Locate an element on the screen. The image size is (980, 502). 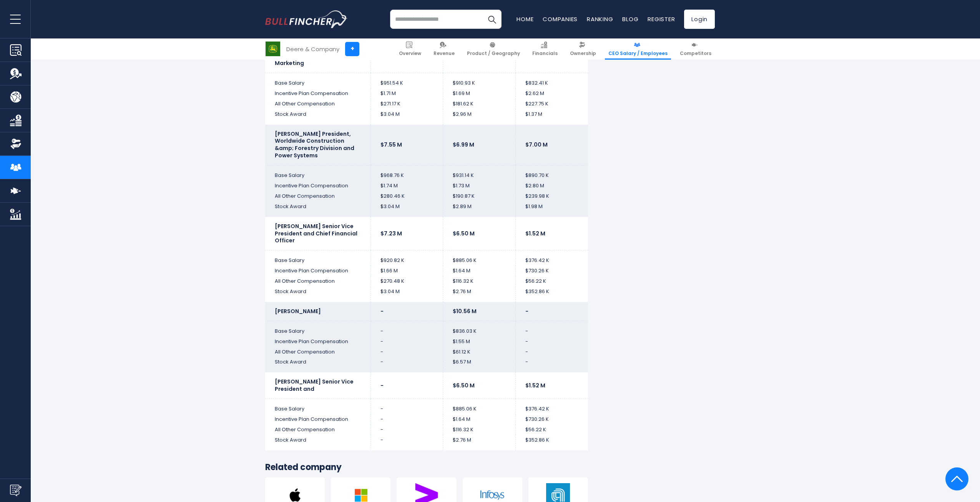
span: Overview is located at coordinates (410, 54).